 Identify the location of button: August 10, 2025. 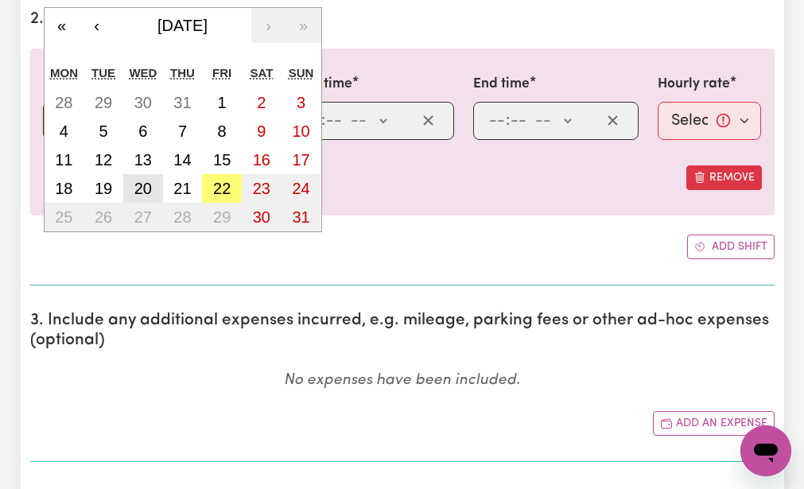
(301, 131).